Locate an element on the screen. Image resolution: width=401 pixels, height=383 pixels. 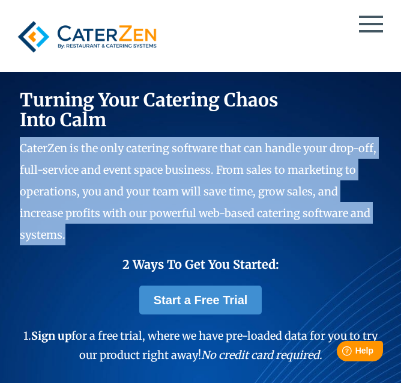
span: Sign up is located at coordinates (51, 335).